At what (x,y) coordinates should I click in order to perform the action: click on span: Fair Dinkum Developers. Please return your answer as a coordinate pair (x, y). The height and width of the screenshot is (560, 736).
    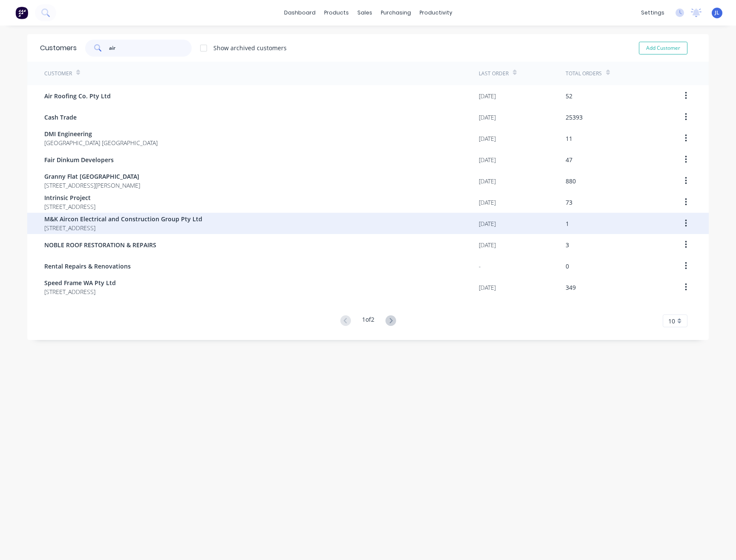
    Looking at the image, I should click on (78, 159).